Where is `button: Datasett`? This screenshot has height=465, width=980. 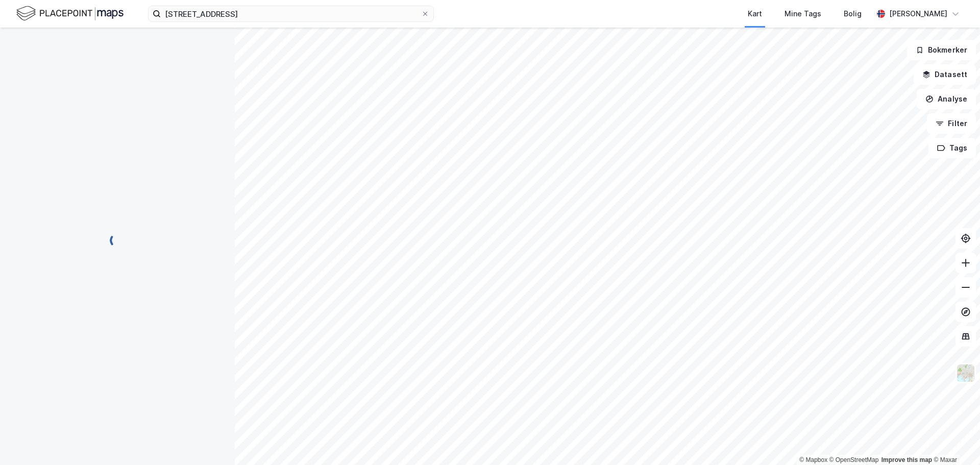
button: Datasett is located at coordinates (944, 75).